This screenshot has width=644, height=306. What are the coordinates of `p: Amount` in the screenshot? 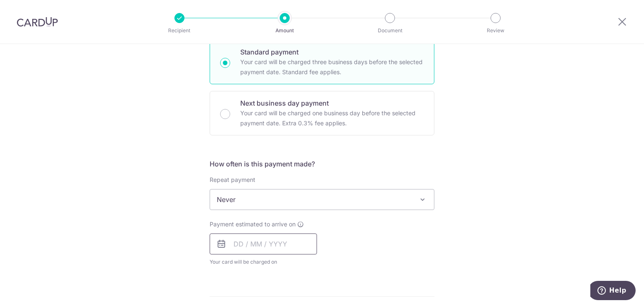 It's located at (285, 30).